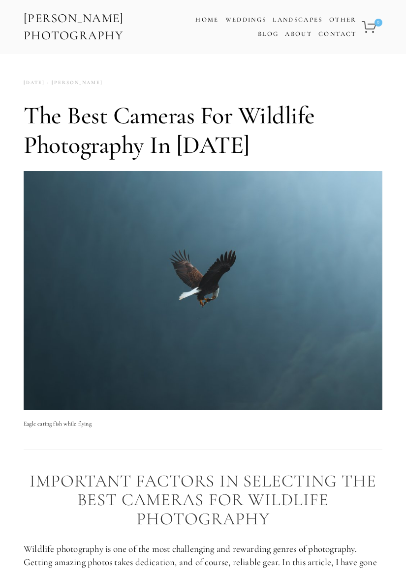 This screenshot has height=571, width=406. Describe the element at coordinates (337, 34) in the screenshot. I see `a: Contact` at that location.